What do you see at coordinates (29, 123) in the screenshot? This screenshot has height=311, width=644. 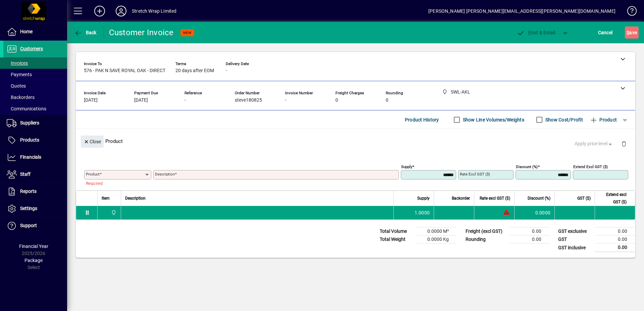 I see `span: Suppliers` at bounding box center [29, 123].